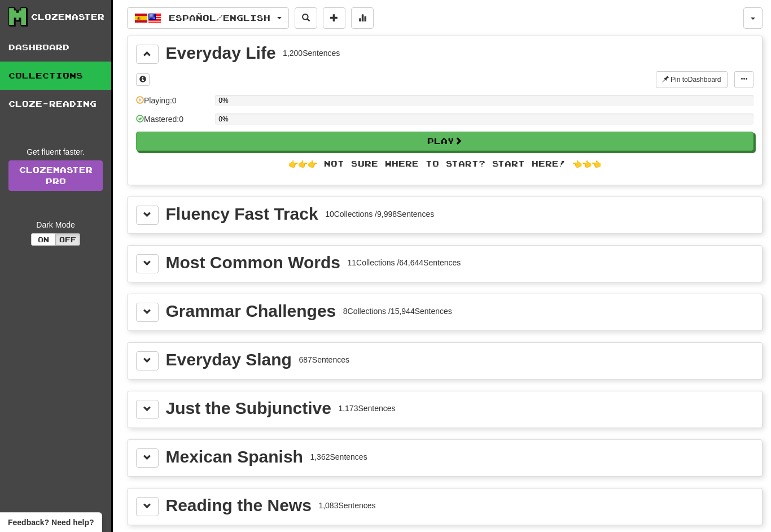 Image resolution: width=771 pixels, height=532 pixels. I want to click on span: Open feedback widget, so click(50, 522).